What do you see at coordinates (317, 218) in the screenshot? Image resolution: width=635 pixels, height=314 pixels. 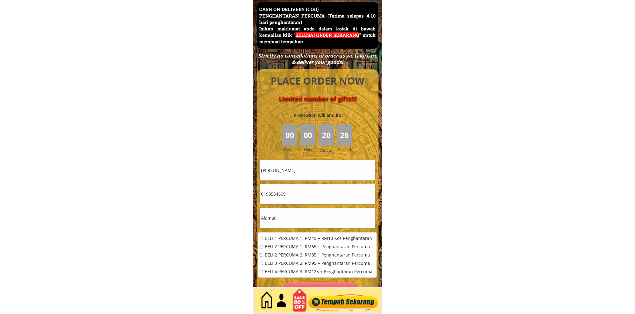 I see `input: Alamat` at bounding box center [317, 218].